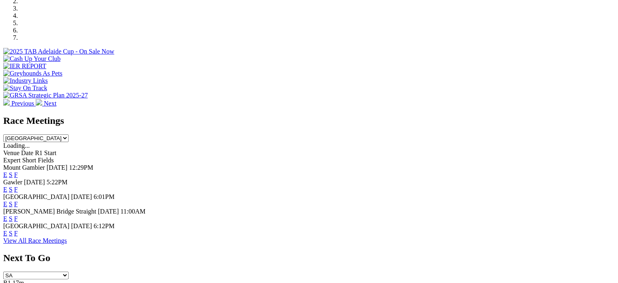 This screenshot has width=618, height=283. Describe the element at coordinates (46, 103) in the screenshot. I see `a: Next` at that location.